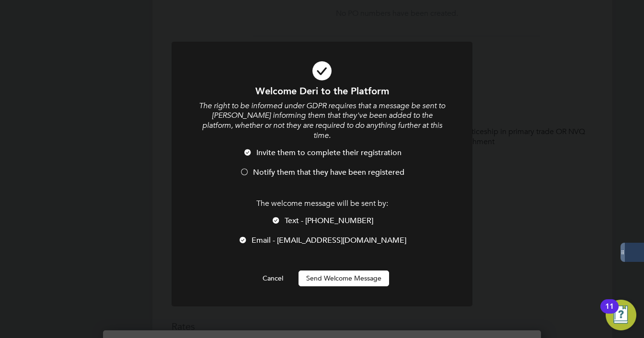 The height and width of the screenshot is (338, 644). Describe the element at coordinates (329, 172) in the screenshot. I see `span: Notify them that they have been registered` at that location.